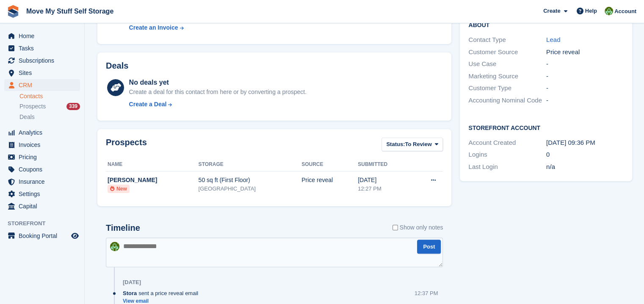 The width and height of the screenshot is (644, 304). What do you see at coordinates (153, 28) in the screenshot?
I see `div: Create an Invoice` at bounding box center [153, 28].